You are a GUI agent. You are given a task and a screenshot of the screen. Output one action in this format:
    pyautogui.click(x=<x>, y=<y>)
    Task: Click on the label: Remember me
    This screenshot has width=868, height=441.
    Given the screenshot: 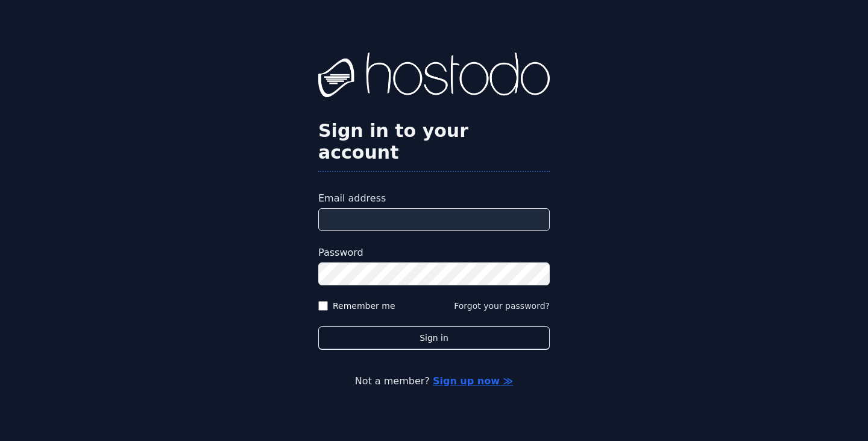 What is the action you would take?
    pyautogui.click(x=364, y=306)
    